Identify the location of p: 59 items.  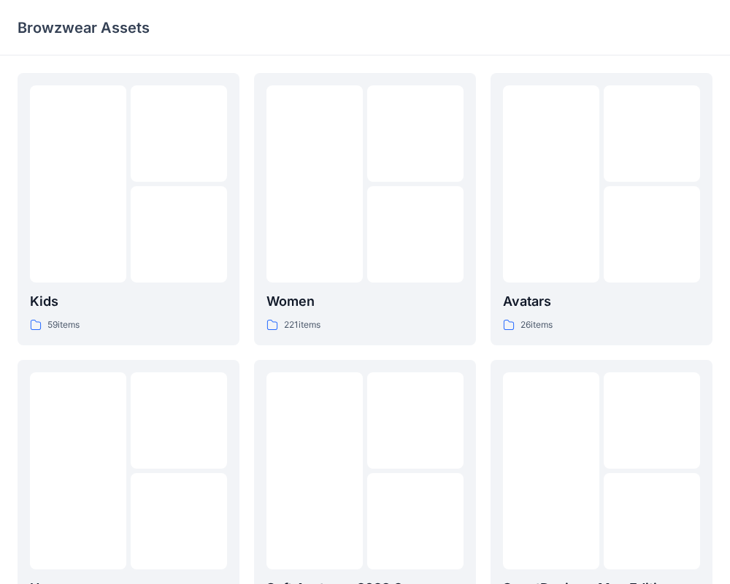
(64, 325).